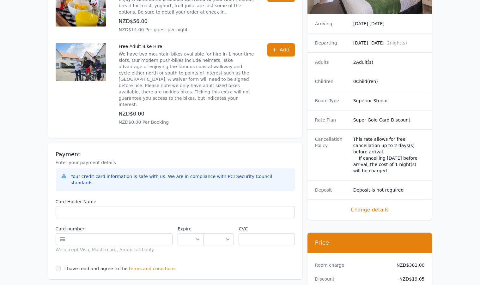 Image resolution: width=480 pixels, height=285 pixels. What do you see at coordinates (281, 50) in the screenshot?
I see `button: Add` at bounding box center [281, 50].